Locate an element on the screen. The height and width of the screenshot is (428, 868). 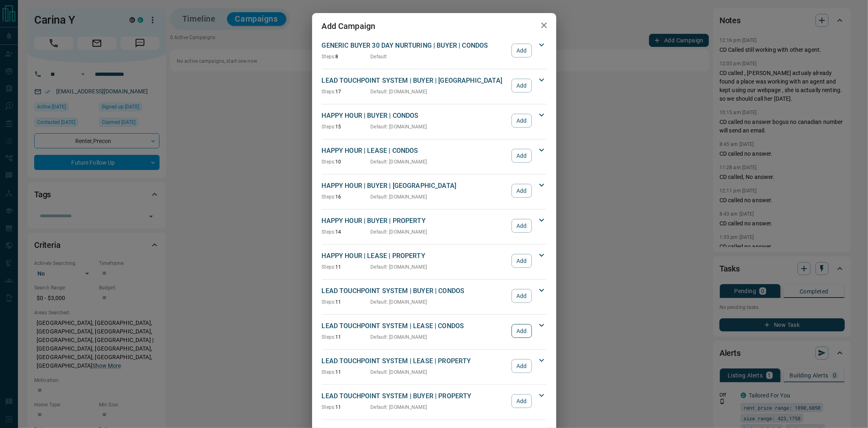
div: GENERIC BUYER 30 DAY NURTURING | BUYER | CONDOSSteps:8DefaultAdd is located at coordinates (434, 50).